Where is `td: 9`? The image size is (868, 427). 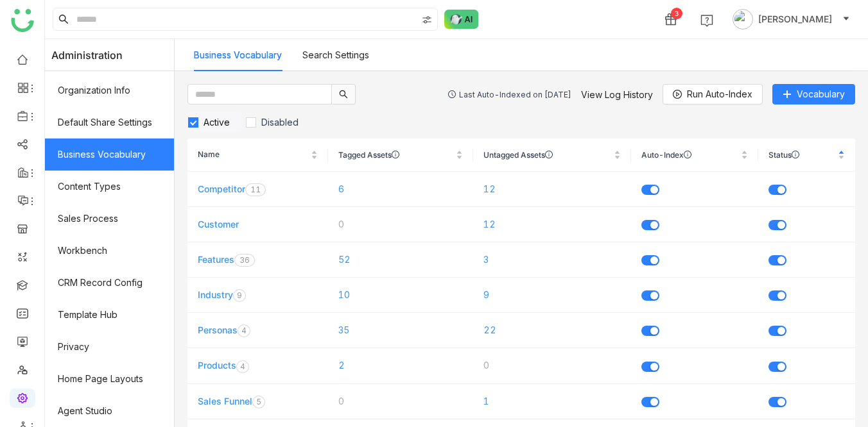
td: 9 is located at coordinates (552, 295).